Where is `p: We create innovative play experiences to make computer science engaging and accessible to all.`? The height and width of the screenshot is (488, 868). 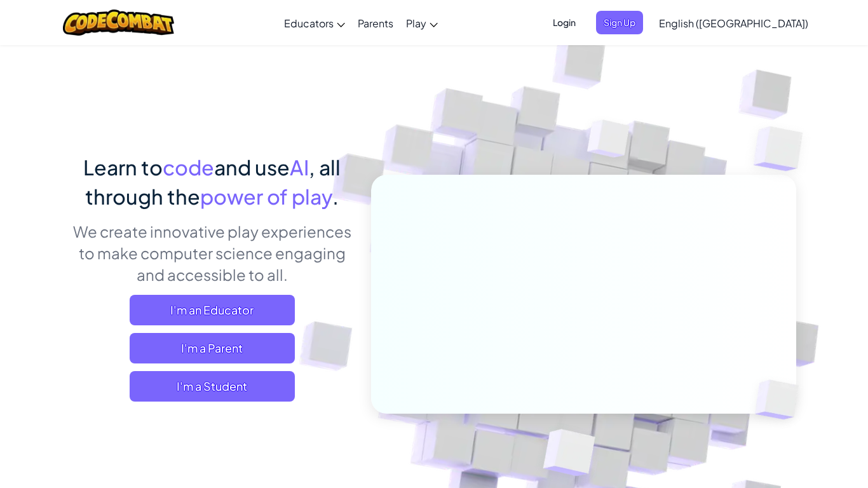
p: We create innovative play experiences to make computer science engaging and accessible to all. is located at coordinates (212, 253).